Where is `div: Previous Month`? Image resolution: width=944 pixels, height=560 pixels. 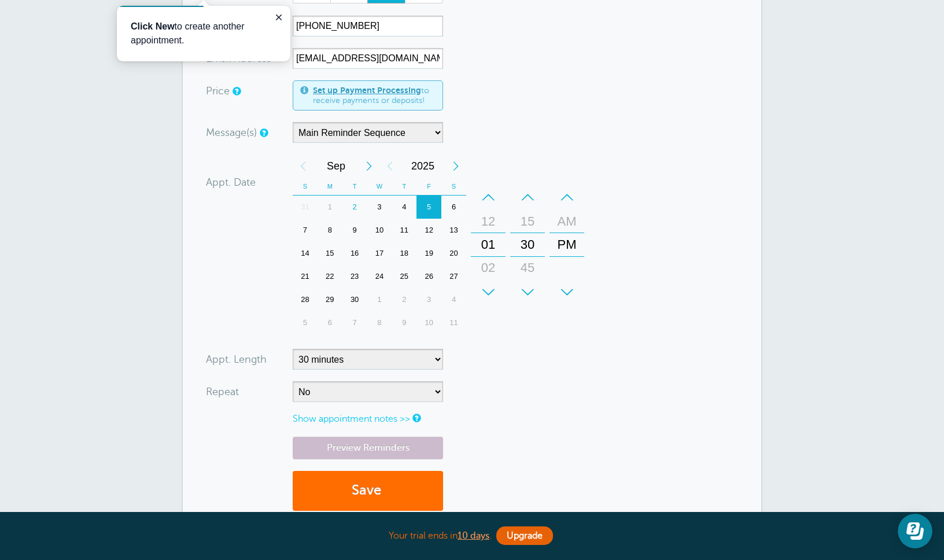 div: Previous Month is located at coordinates (303, 166).